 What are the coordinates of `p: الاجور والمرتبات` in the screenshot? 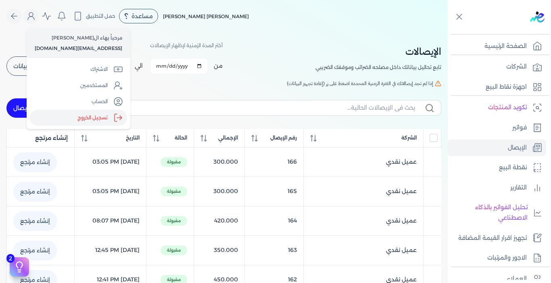 It's located at (507, 258).